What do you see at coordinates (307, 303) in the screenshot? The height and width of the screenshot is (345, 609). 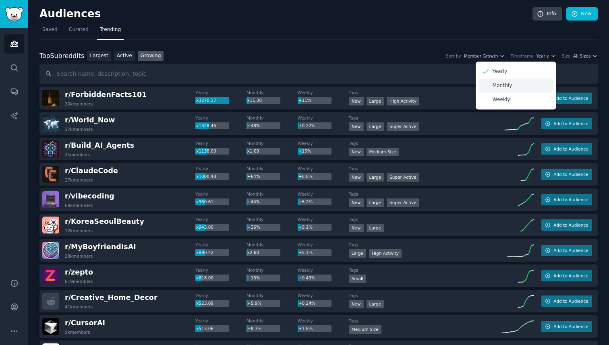 I see `span: +0.24%` at bounding box center [307, 303].